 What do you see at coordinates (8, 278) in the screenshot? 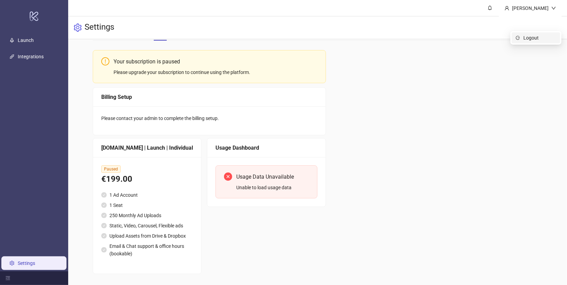
I see `span: menu-fold` at bounding box center [8, 278].